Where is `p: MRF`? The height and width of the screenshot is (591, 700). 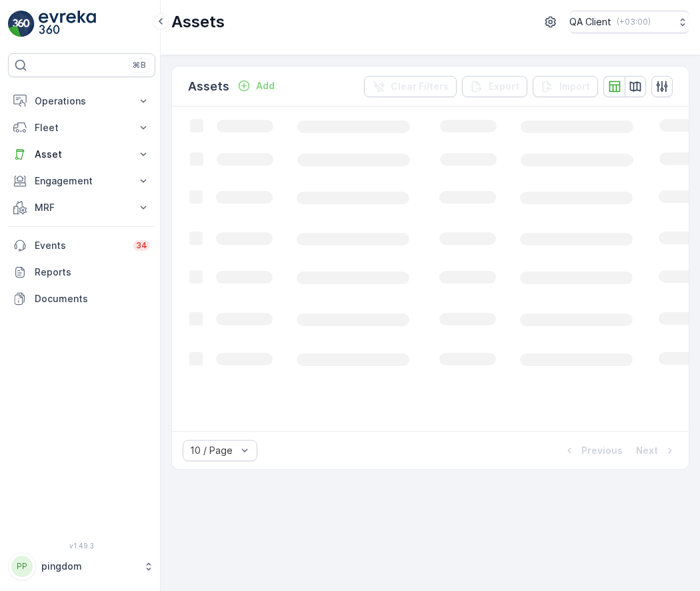
p: MRF is located at coordinates (81, 208).